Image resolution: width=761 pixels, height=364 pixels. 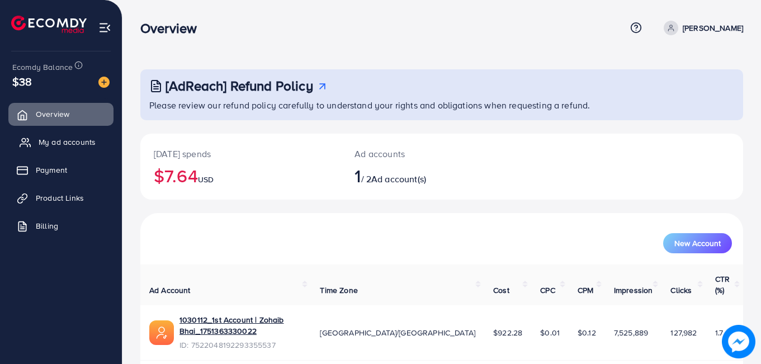 What do you see at coordinates (240, 325) in the screenshot?
I see `a: 1030112_1st Account | Zohaib Bhai_1751363330022` at bounding box center [240, 325].